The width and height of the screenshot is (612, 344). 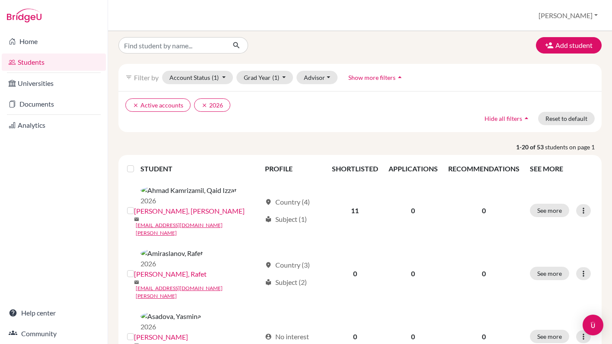 What do you see at coordinates (54, 62) in the screenshot?
I see `a: Students` at bounding box center [54, 62].